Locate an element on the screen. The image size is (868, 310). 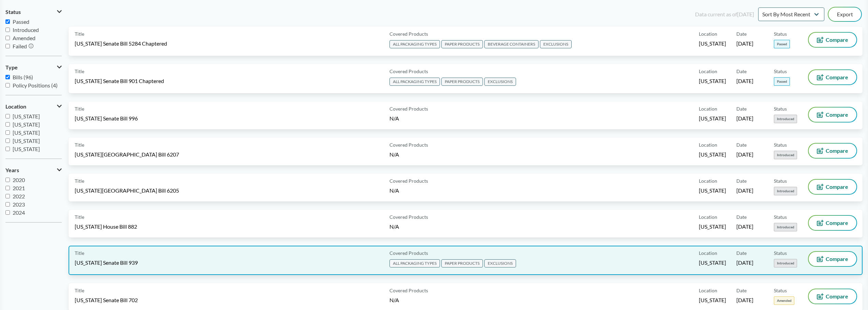
input: 2024 is located at coordinates (7, 212).